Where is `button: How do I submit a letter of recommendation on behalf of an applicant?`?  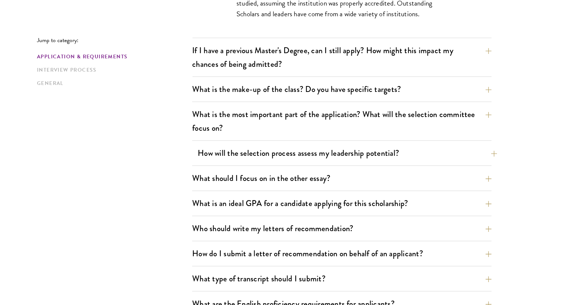 button: How do I submit a letter of recommendation on behalf of an applicant? is located at coordinates (342, 253).